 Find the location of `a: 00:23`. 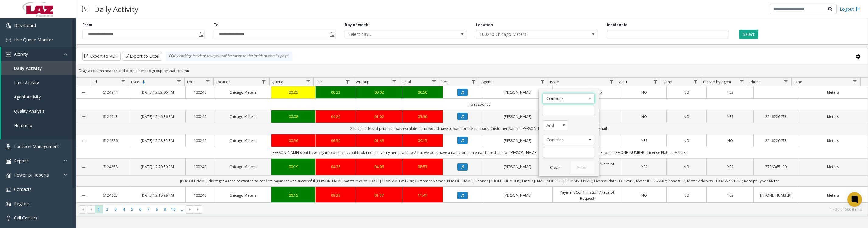

a: 00:23 is located at coordinates (336, 92).